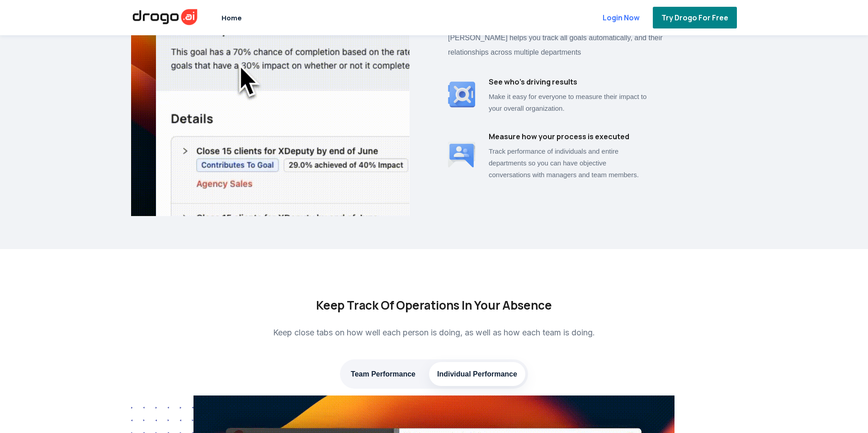 This screenshot has height=433, width=868. Describe the element at coordinates (383, 374) in the screenshot. I see `li: Team Performance` at that location.